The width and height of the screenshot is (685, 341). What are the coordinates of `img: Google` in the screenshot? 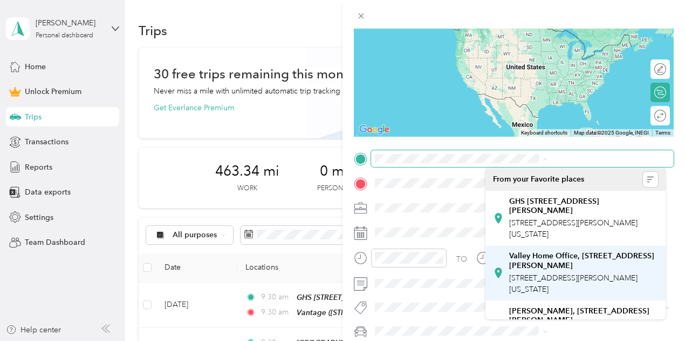 It's located at (375, 130).